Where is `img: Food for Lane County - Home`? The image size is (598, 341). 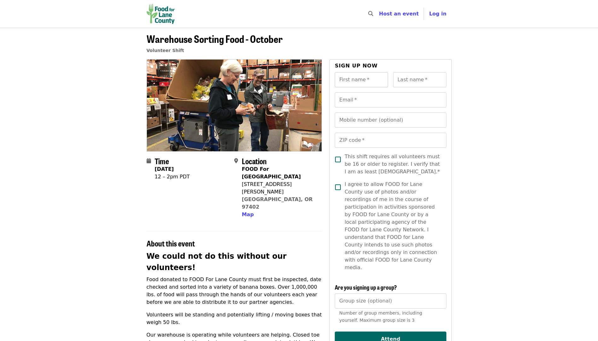
img: Food for Lane County - Home is located at coordinates (161, 14).